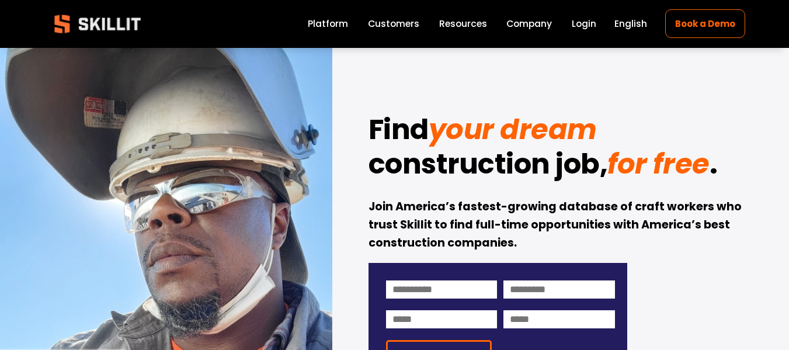 The image size is (789, 350). Describe the element at coordinates (463, 24) in the screenshot. I see `a: folder dropdown` at that location.